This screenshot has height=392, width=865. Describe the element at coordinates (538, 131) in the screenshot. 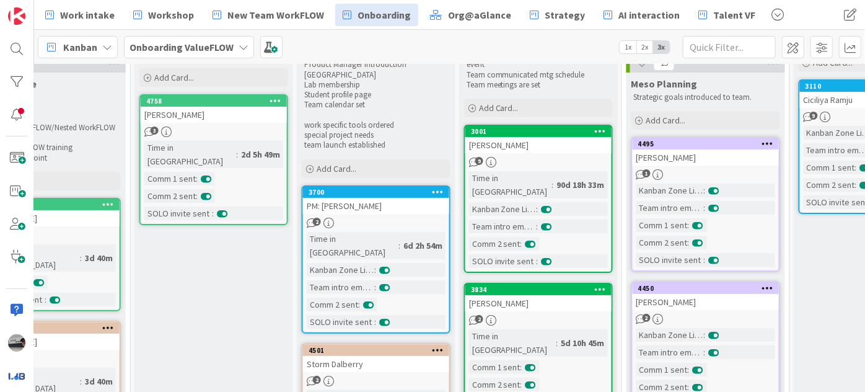

I see `div: 3001` at that location.